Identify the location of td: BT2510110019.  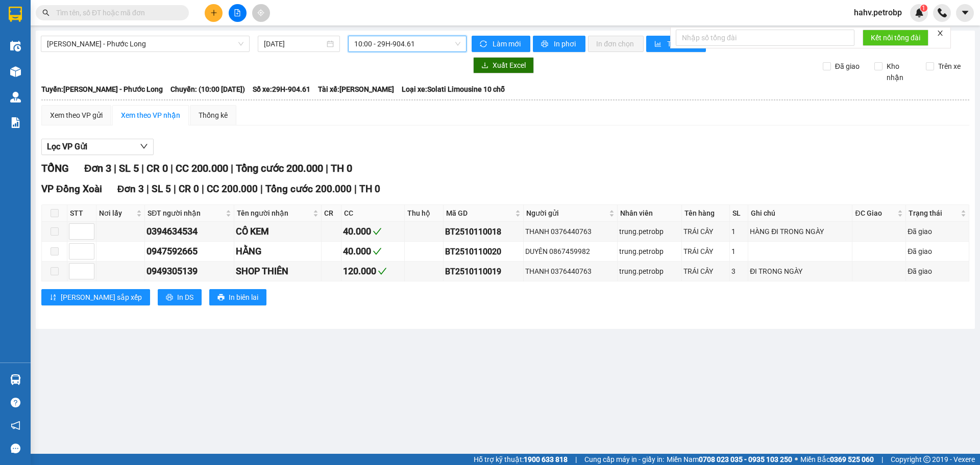
(483, 272).